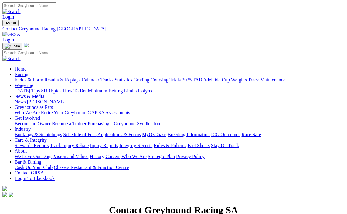 This screenshot has height=214, width=347. What do you see at coordinates (28, 162) in the screenshot?
I see `a: Bar & Dining` at bounding box center [28, 162].